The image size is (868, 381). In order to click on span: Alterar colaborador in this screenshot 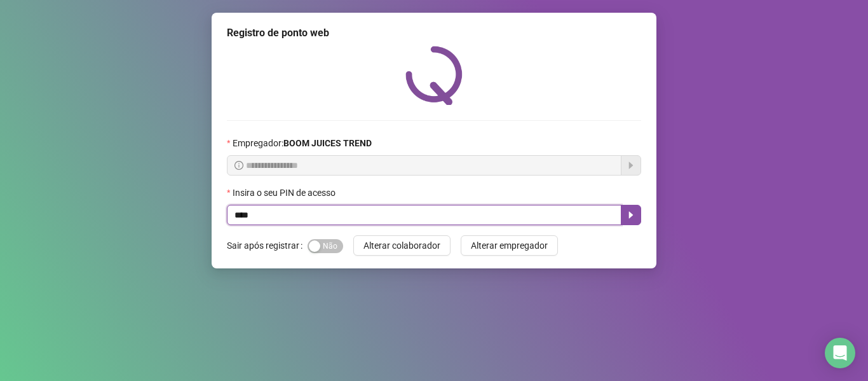, I will do `click(402, 246)`.